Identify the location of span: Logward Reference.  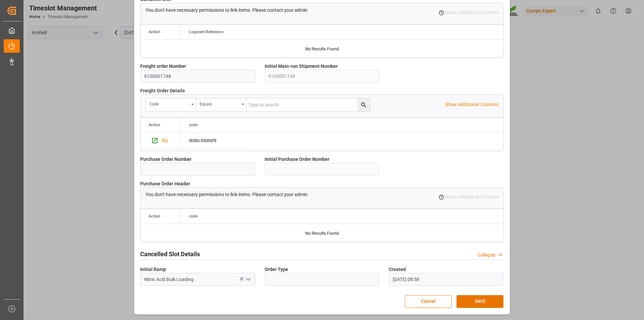
(206, 32).